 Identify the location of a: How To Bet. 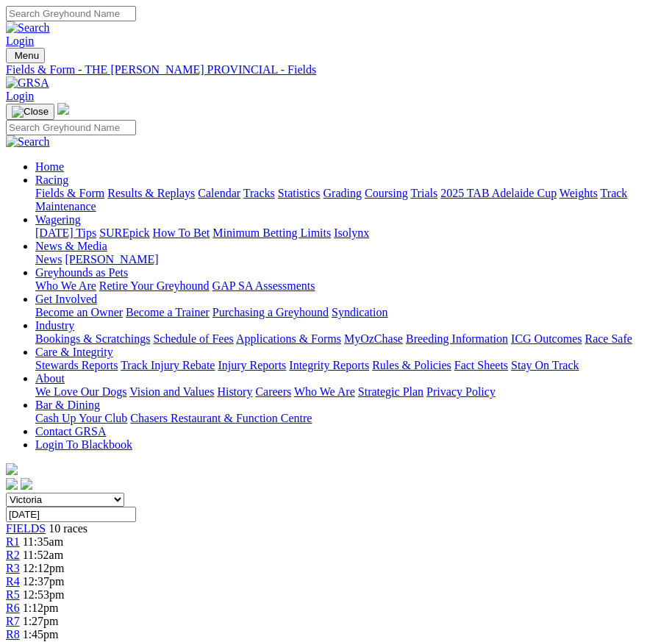
(181, 233).